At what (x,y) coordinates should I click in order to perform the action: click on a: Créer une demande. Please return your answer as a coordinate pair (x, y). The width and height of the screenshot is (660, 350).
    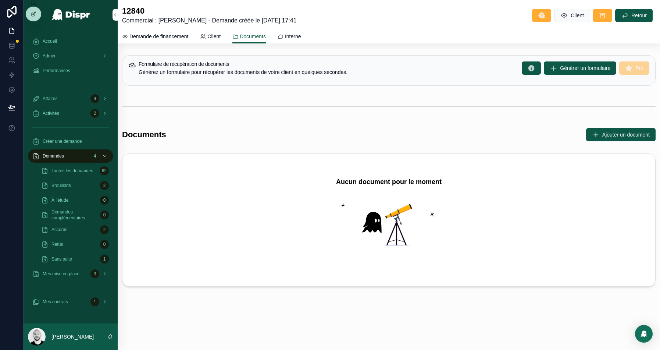
    Looking at the image, I should click on (71, 141).